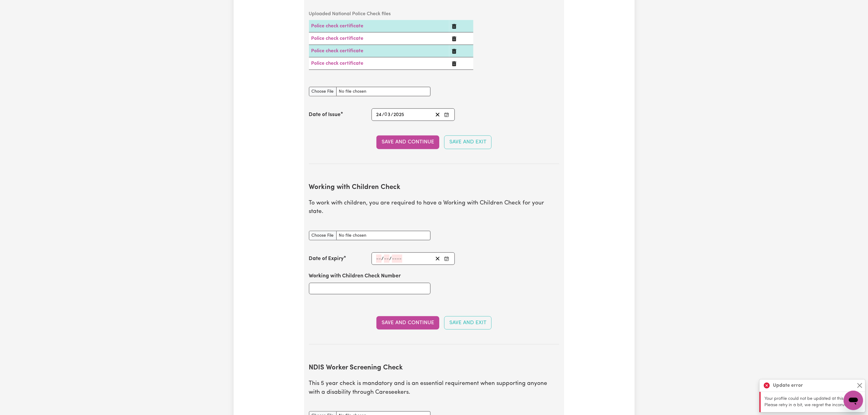  Describe the element at coordinates (859, 386) in the screenshot. I see `button: Close` at that location.